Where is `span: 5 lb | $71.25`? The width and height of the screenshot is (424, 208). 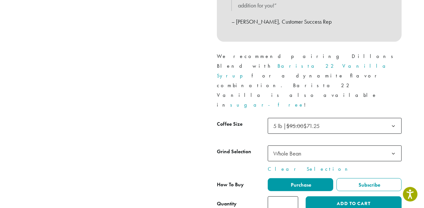
span: 5 lb | $71.25 is located at coordinates (297, 126).